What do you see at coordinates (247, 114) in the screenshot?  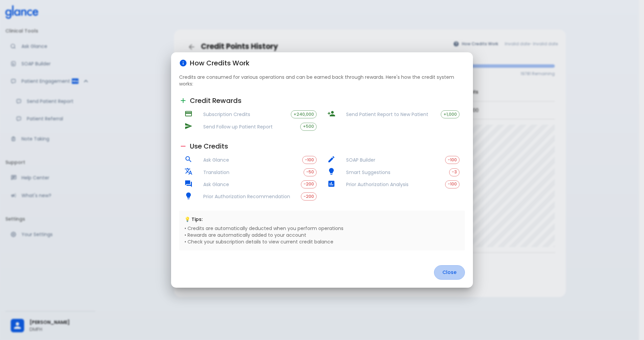 I see `span: Subscription Credits` at bounding box center [247, 114].